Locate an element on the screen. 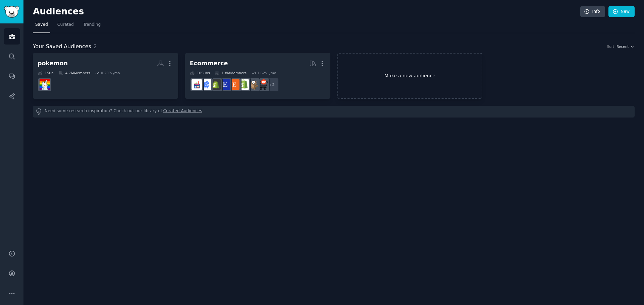 The image size is (644, 305). img: dropship is located at coordinates (253, 84).